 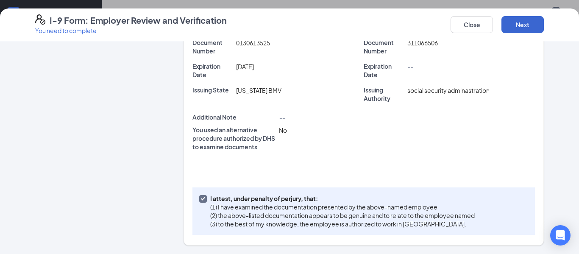 I want to click on p: You used an alternative procedure authorized by DHS to examine documents, so click(x=234, y=138).